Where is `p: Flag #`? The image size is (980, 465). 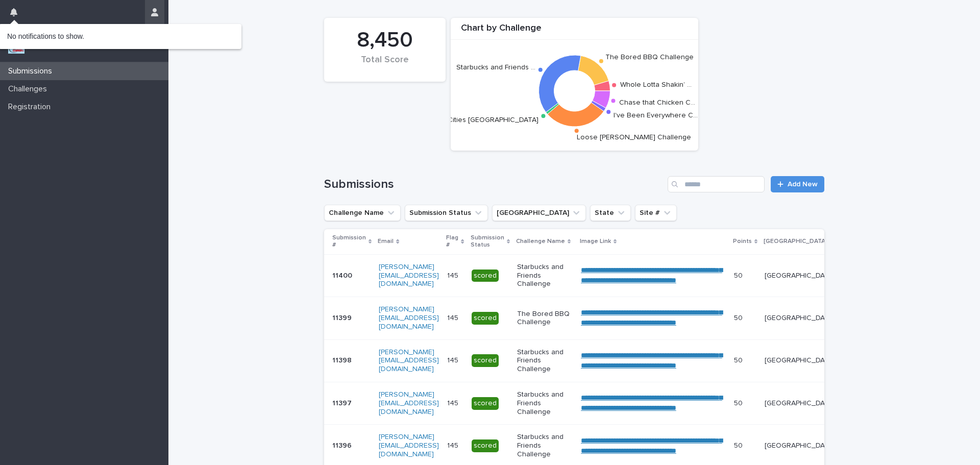
p: Flag # is located at coordinates (452, 241).